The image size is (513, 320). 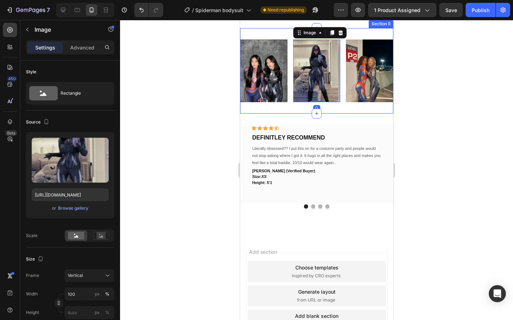 I want to click on span: inspired by CRO experts, so click(x=76, y=256).